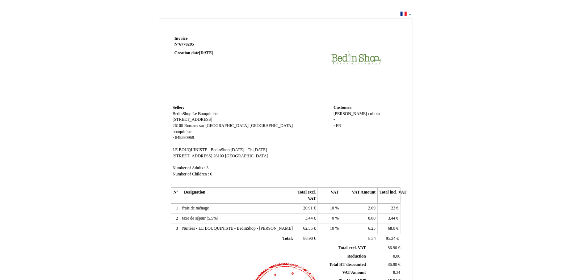 This screenshot has height=280, width=571. I want to click on td: 1, so click(175, 209).